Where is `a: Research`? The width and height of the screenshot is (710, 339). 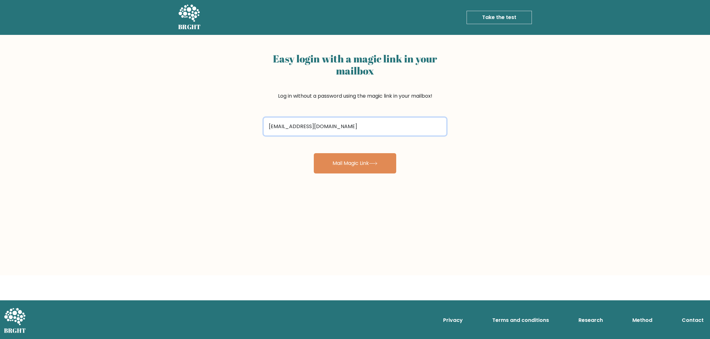 a: Research is located at coordinates (591, 320).